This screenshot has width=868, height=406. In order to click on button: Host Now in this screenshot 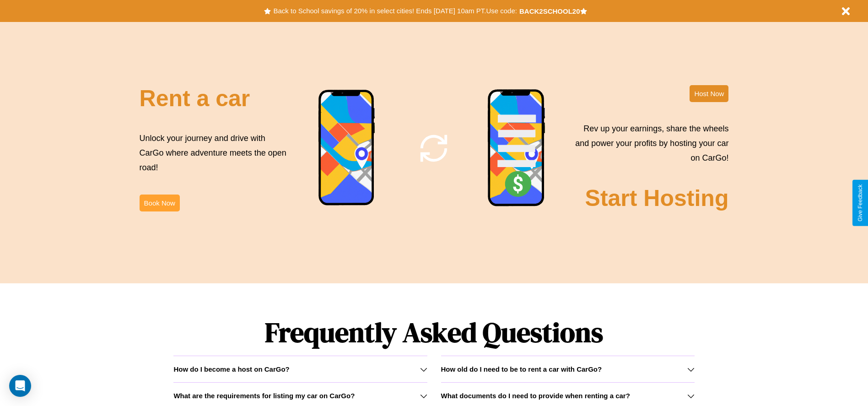, I will do `click(709, 93)`.